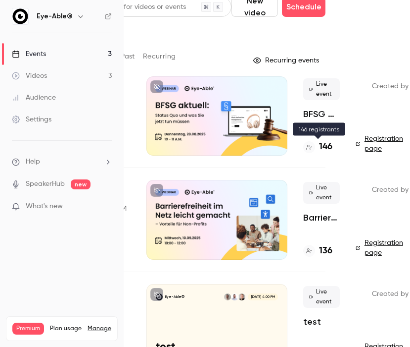 This screenshot has width=410, height=347. Describe the element at coordinates (128, 56) in the screenshot. I see `button: Past` at that location.